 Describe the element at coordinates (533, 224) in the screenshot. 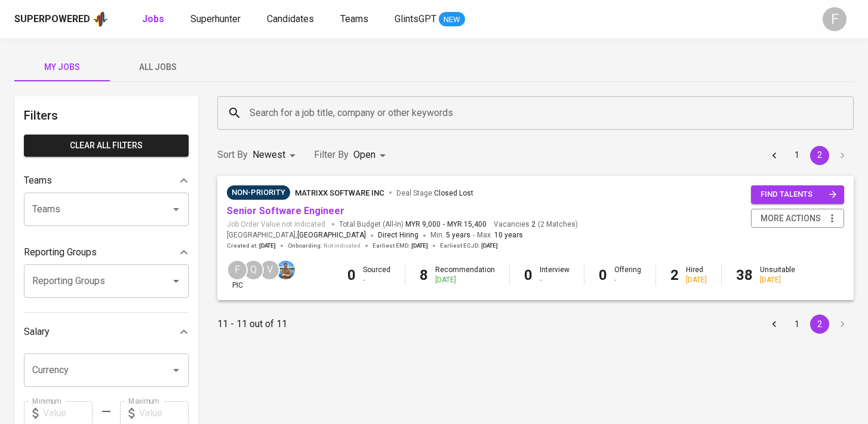

I see `span: 2` at that location.